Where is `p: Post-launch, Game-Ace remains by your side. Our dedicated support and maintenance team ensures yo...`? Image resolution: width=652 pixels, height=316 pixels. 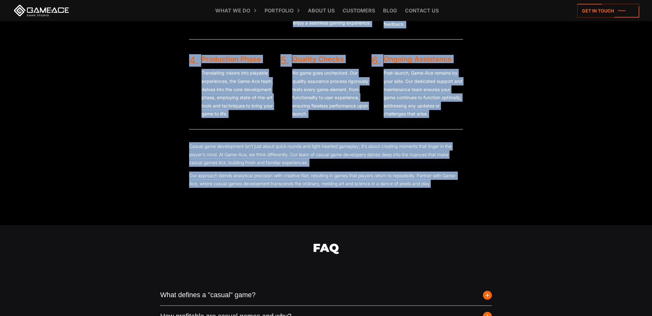
p: Post-launch, Game-Ace remains by your side. Our dedicated support and maintenance team ensures yo... is located at coordinates (423, 93).